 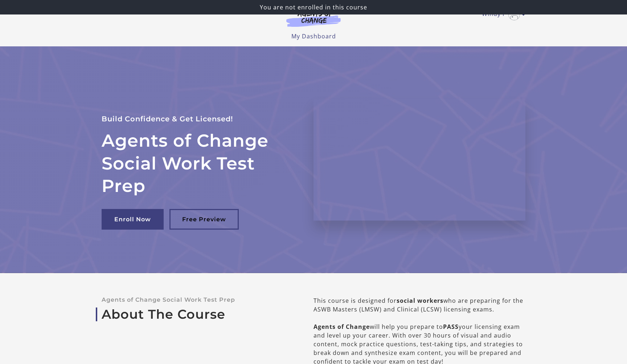 What do you see at coordinates (313, 19) in the screenshot?
I see `img: Agents of Change Logo` at bounding box center [313, 19].